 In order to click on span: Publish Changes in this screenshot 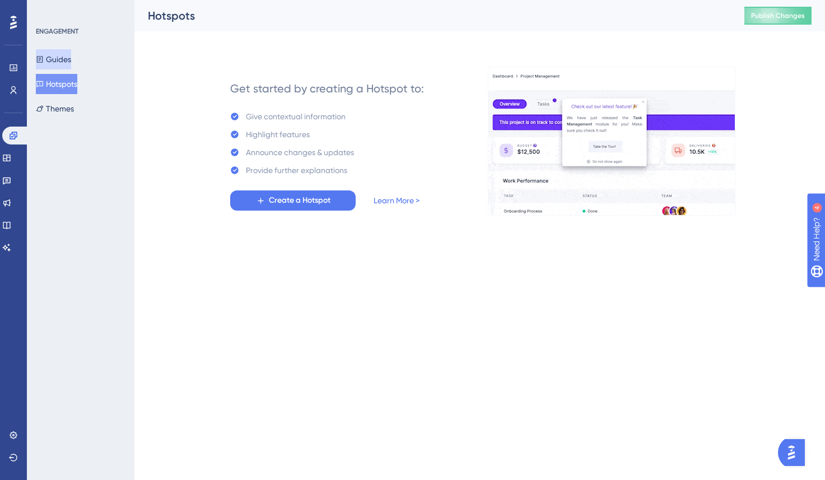, I will do `click(778, 16)`.